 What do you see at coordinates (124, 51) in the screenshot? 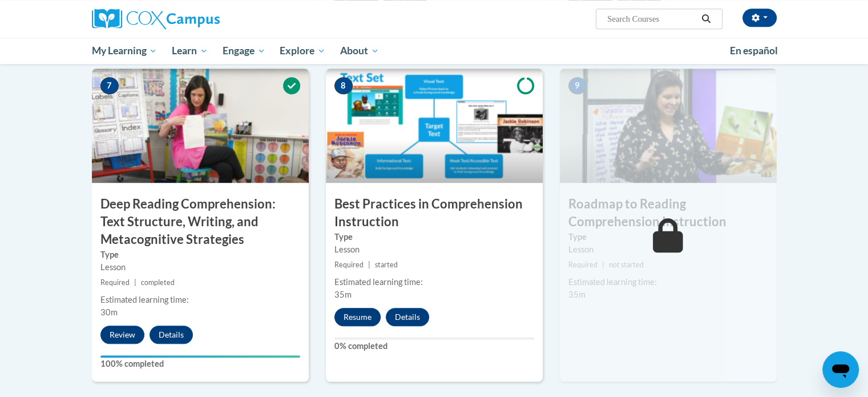
I see `a: My Learning` at bounding box center [124, 51].